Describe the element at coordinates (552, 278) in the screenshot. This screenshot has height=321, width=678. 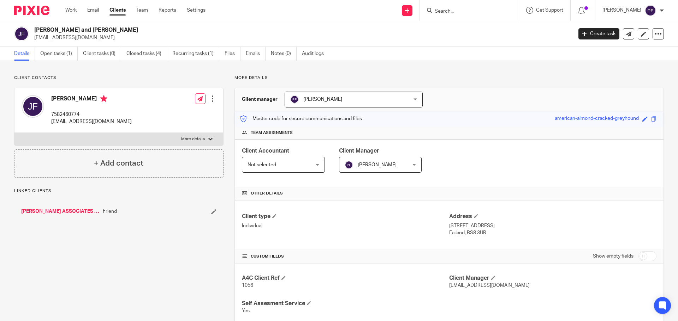
I see `h4: Client Manager` at that location.